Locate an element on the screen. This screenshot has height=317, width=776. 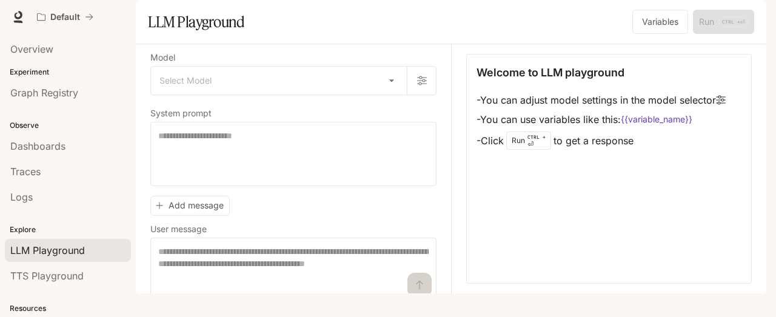
button: Add message is located at coordinates (190, 205).